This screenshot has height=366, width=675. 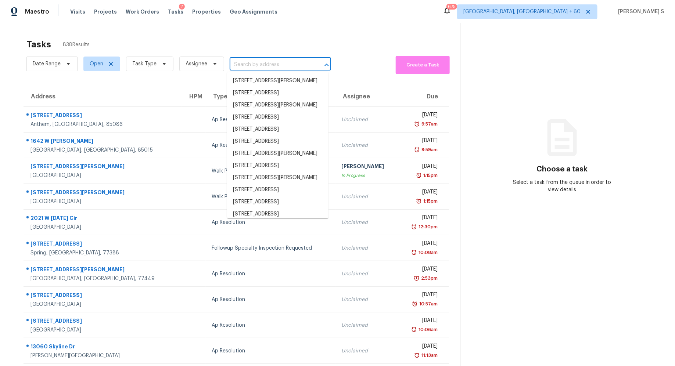 What do you see at coordinates (270, 97) in the screenshot?
I see `th: Type` at bounding box center [270, 97].